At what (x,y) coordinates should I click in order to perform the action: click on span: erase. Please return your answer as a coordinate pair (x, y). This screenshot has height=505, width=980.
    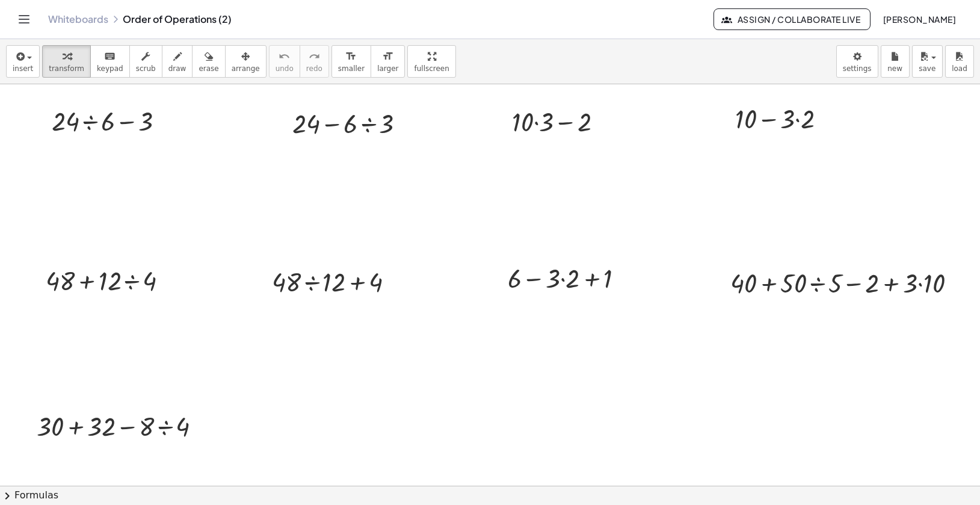
    Looking at the image, I should click on (208, 68).